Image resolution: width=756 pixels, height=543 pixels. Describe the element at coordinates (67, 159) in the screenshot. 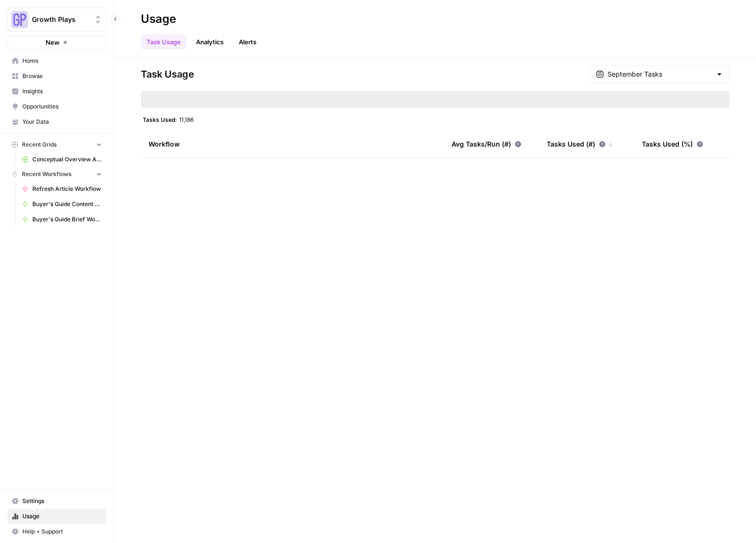

I see `span: Conceptual Overview Article Grid` at that location.